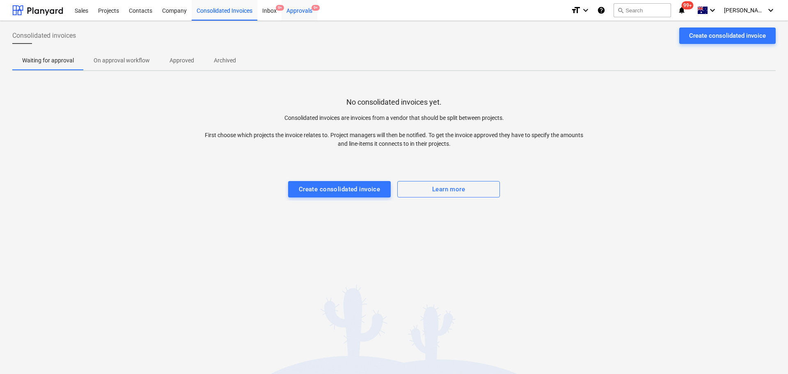  Describe the element at coordinates (642, 10) in the screenshot. I see `button: Search` at that location.